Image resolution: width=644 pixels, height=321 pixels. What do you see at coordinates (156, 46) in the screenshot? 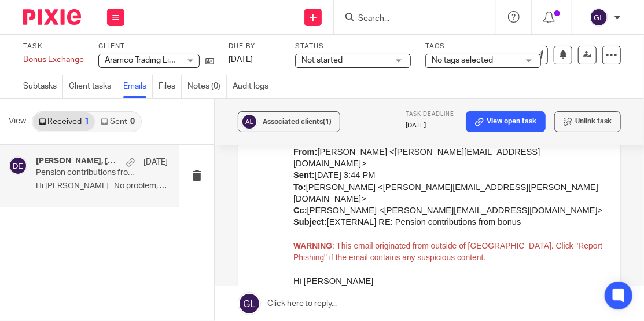
I see `label: Client` at bounding box center [156, 46].